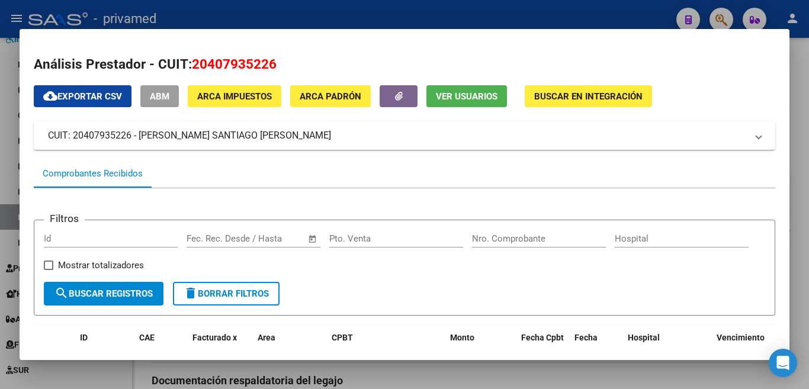  I want to click on button: ABM, so click(159, 96).